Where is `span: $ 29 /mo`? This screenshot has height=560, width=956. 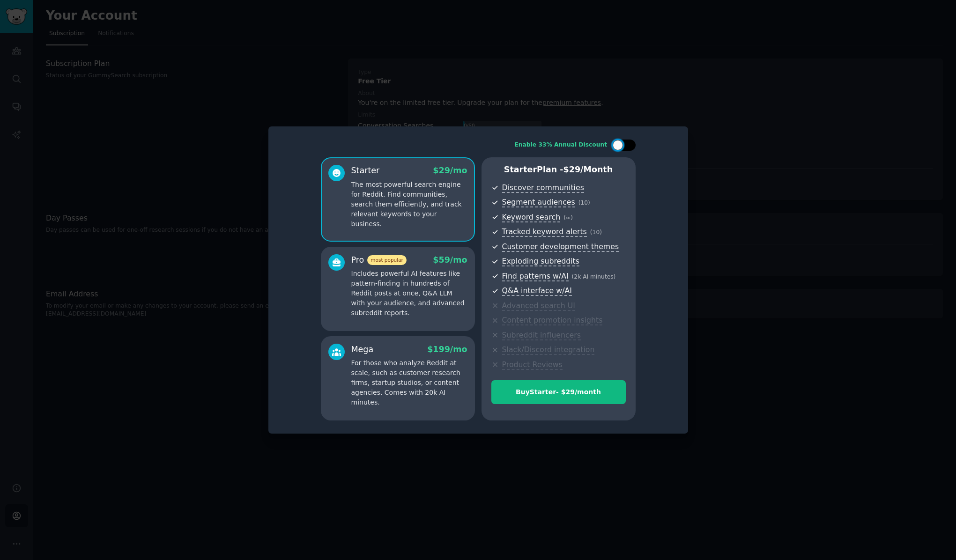
span: $ 29 /mo is located at coordinates (450, 170).